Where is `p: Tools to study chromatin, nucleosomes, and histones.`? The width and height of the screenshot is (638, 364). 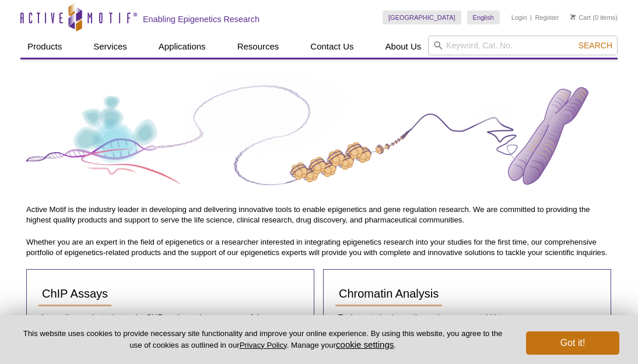 p: Tools to study chromatin, nucleosomes, and histones. is located at coordinates (467, 318).